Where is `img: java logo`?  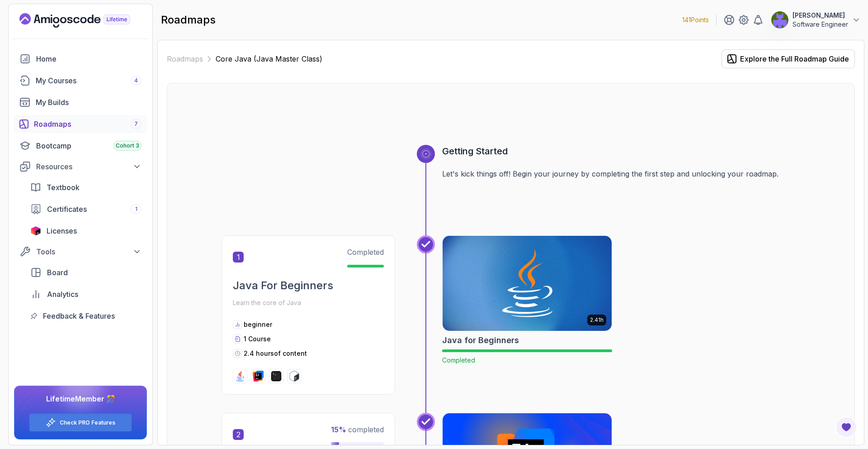
img: java logo is located at coordinates (240, 376).